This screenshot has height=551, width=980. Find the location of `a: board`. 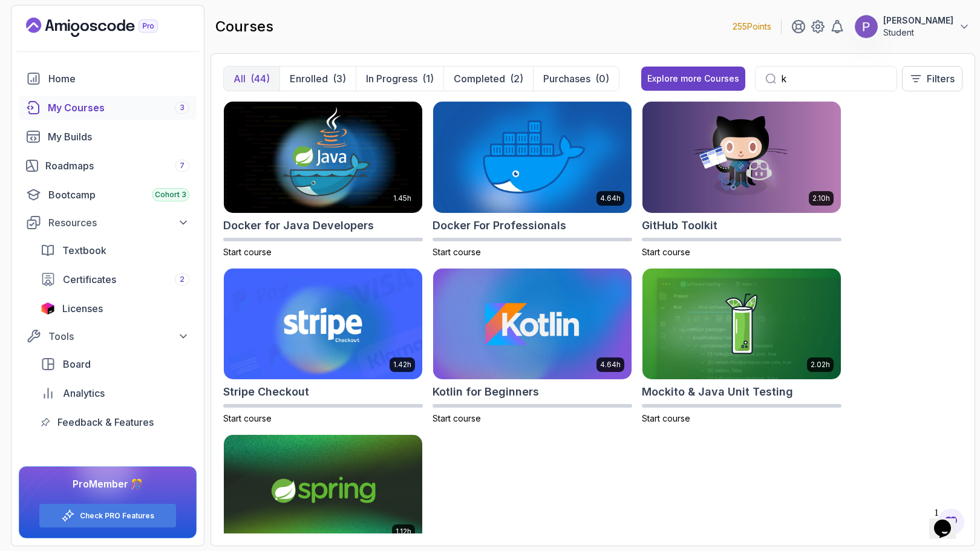

a: board is located at coordinates (115, 364).